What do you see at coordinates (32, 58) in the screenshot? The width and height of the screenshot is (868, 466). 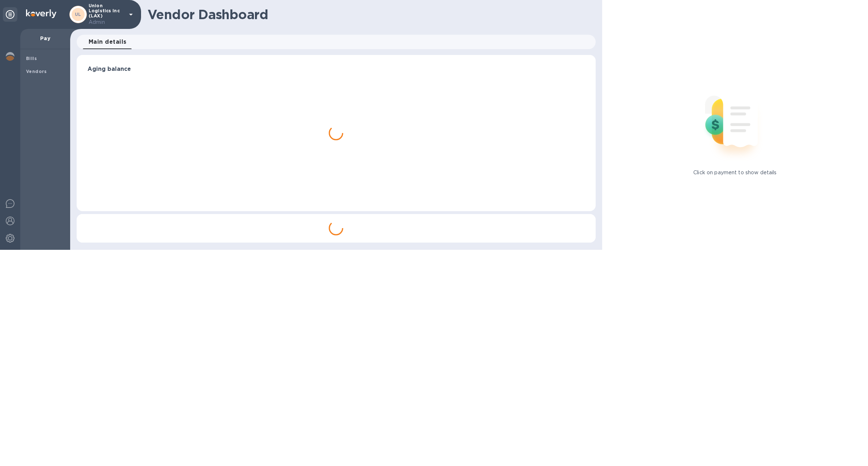 I see `b: Bills` at bounding box center [32, 58].